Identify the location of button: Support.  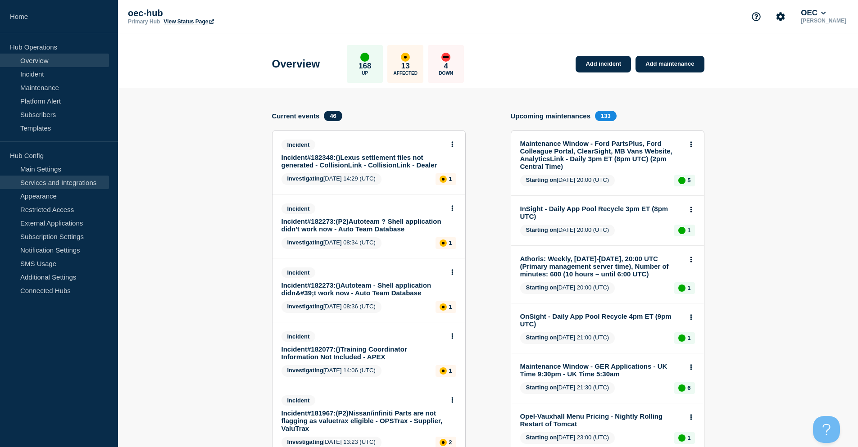
(756, 17).